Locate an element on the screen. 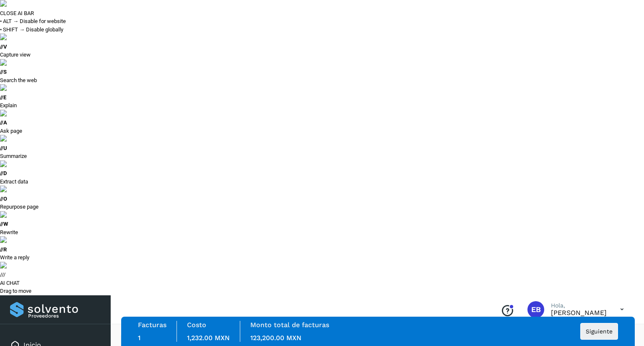 The height and width of the screenshot is (346, 644). span: Siguiente is located at coordinates (599, 332).